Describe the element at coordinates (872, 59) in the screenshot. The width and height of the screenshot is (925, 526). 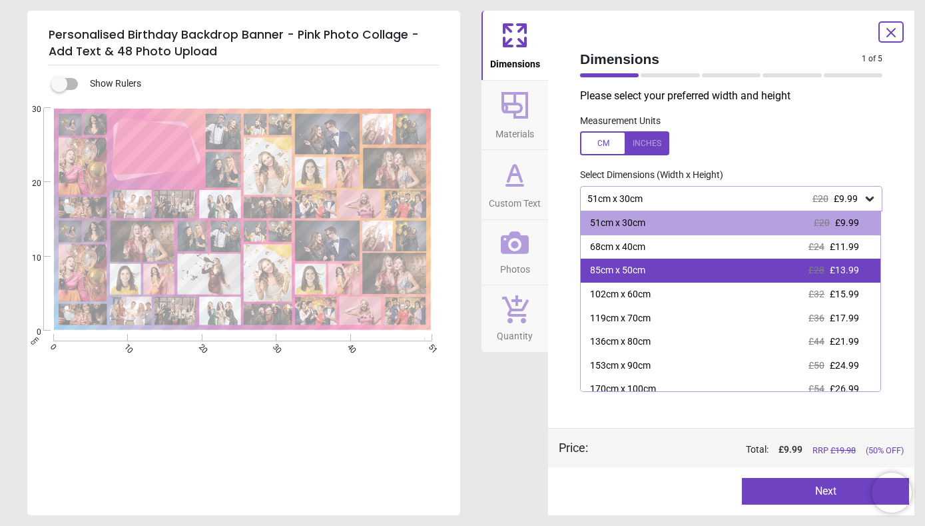
I see `span: 1 of 5` at that location.